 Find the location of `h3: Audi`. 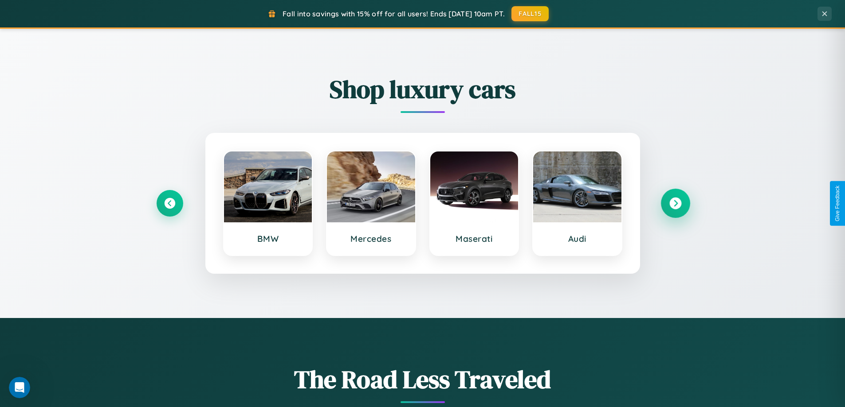

h3: Audi is located at coordinates (577, 239).